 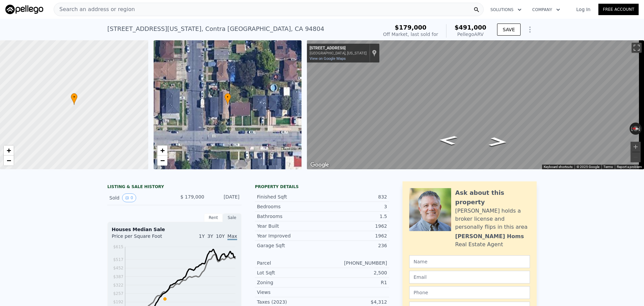 I want to click on div: Rent, so click(x=213, y=218).